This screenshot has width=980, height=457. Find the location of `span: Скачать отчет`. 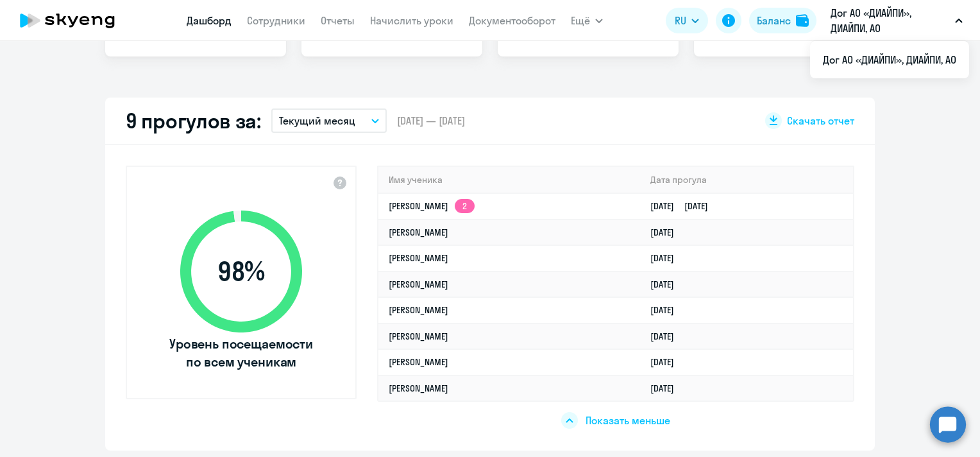

span: Скачать отчет is located at coordinates (820, 120).